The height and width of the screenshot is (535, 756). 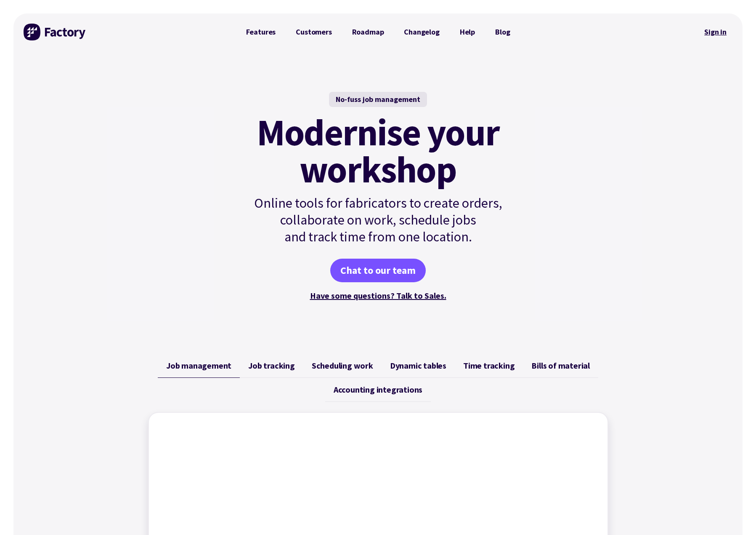 What do you see at coordinates (55, 32) in the screenshot?
I see `img: Factory` at bounding box center [55, 32].